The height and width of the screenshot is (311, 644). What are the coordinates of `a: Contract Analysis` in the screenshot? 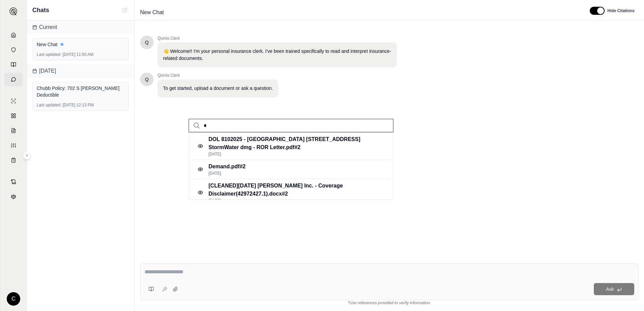 It's located at (14, 182).